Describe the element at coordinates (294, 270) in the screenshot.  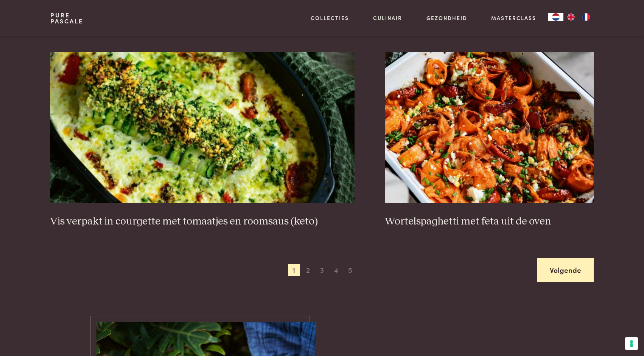
I see `span: 1` at that location.